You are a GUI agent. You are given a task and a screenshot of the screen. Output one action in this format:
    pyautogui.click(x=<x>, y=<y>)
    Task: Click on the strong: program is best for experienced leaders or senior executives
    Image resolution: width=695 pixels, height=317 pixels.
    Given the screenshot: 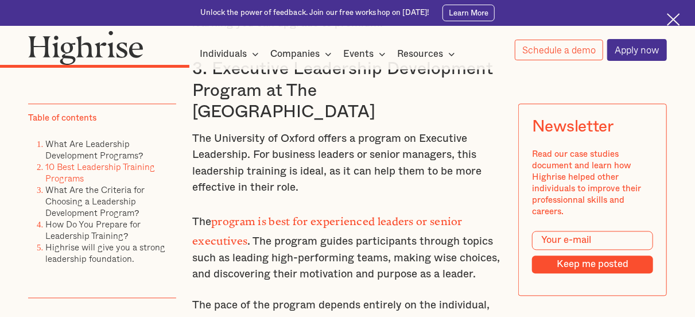 What is the action you would take?
    pyautogui.click(x=327, y=229)
    